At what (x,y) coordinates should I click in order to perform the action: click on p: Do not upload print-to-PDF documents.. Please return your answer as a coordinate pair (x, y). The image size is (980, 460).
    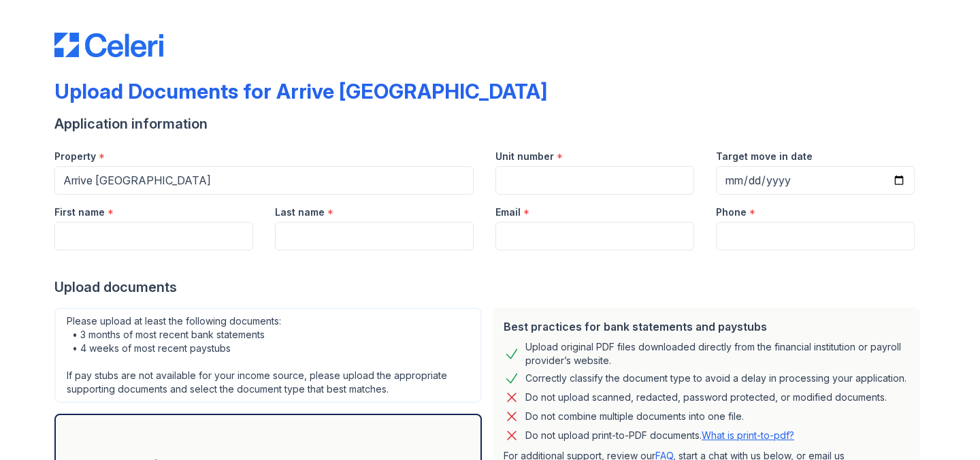
    Looking at the image, I should click on (660, 436).